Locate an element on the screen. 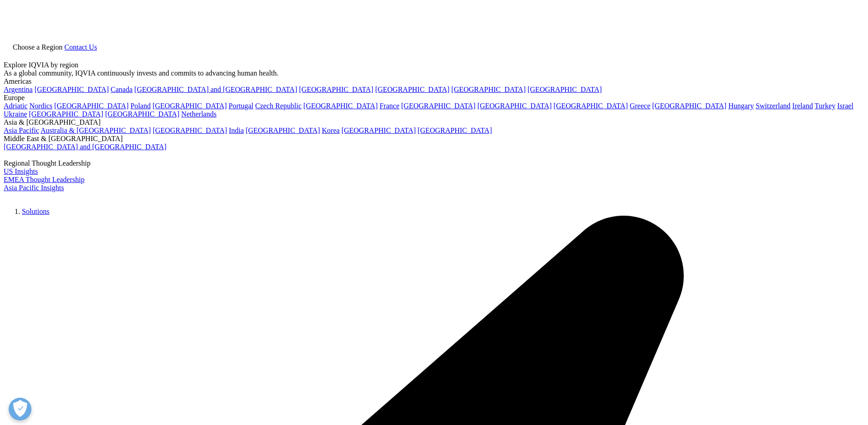  span: Contact Us is located at coordinates (80, 47).